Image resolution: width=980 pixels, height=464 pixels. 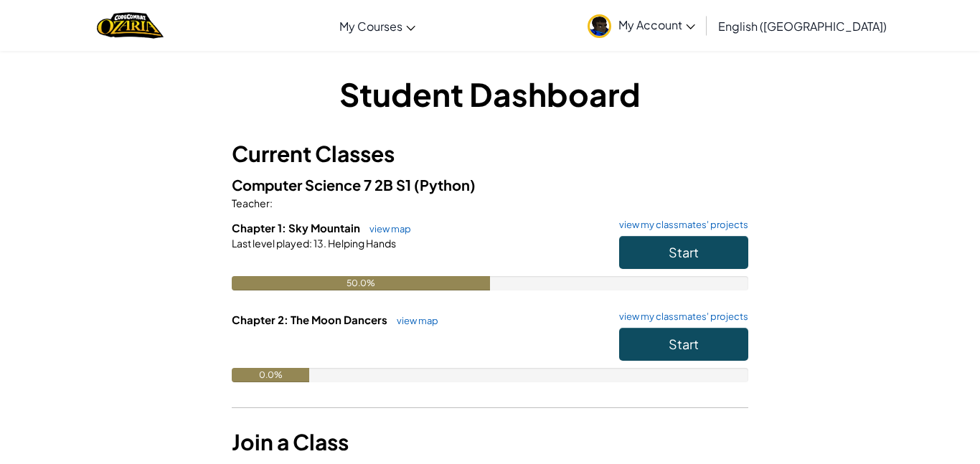 I want to click on h3: Join a Class, so click(x=490, y=442).